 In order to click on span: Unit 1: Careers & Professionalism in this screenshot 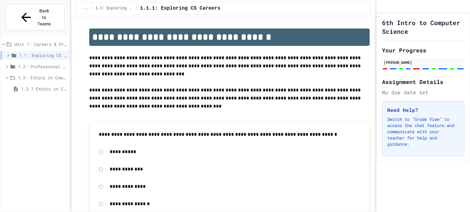, I will do `click(41, 44)`.